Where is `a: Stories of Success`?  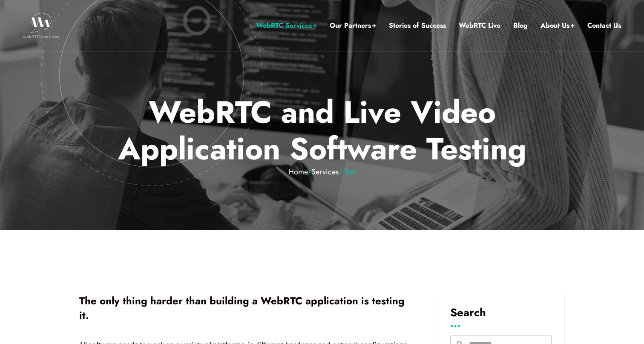
a: Stories of Success is located at coordinates (418, 26).